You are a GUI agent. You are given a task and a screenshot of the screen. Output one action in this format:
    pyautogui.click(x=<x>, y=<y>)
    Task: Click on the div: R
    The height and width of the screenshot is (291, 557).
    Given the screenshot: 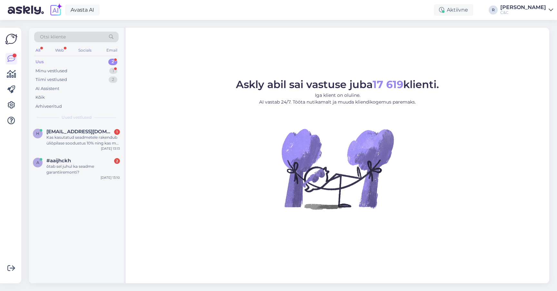 What is the action you would take?
    pyautogui.click(x=493, y=10)
    